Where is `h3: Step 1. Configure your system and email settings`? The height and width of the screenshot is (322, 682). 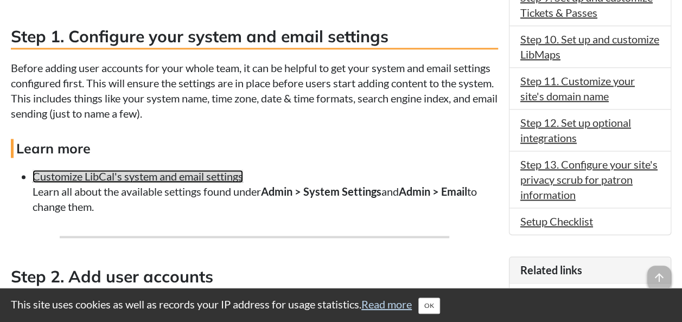
h3: Step 1. Configure your system and email settings is located at coordinates (255, 37).